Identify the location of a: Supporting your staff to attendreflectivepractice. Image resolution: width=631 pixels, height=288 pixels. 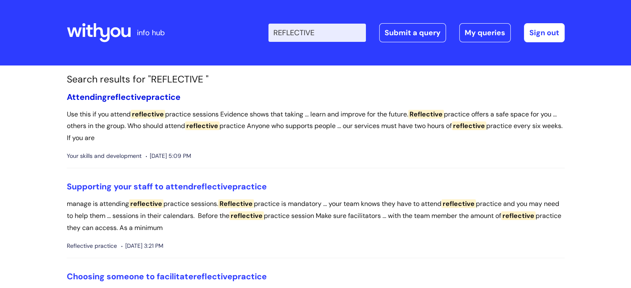
(167, 187).